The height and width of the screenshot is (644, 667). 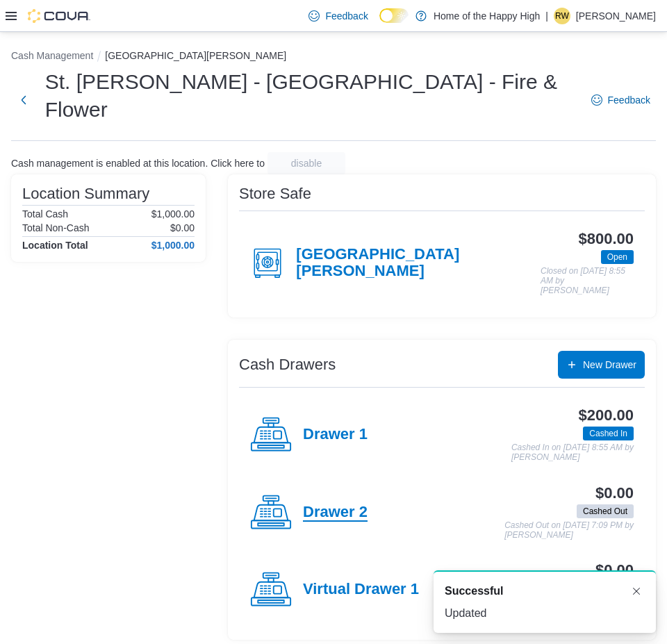 What do you see at coordinates (617, 257) in the screenshot?
I see `span: Open` at bounding box center [617, 257].